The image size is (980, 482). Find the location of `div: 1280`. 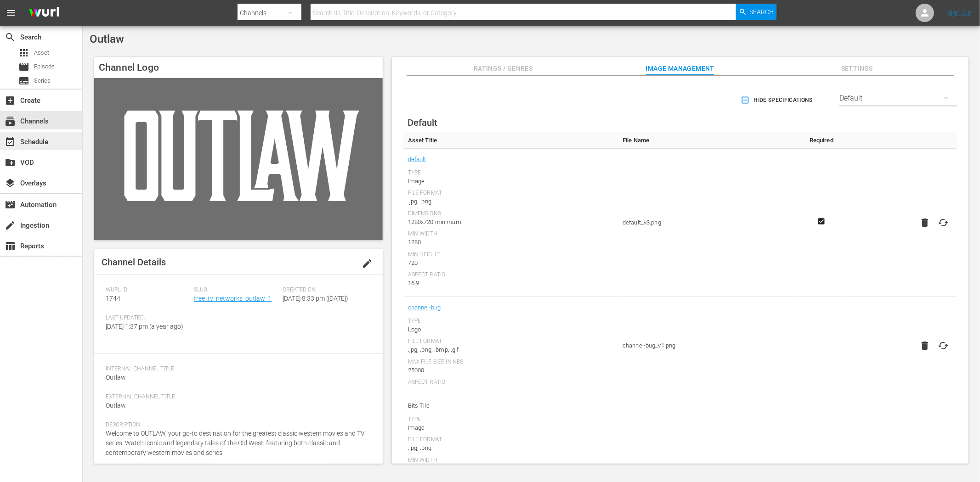

div: 1280 is located at coordinates (510, 243).